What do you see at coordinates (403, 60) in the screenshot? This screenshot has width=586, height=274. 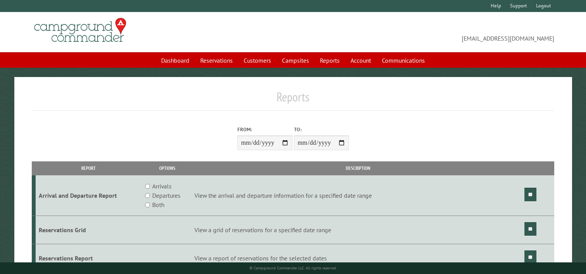 I see `a: Communications` at bounding box center [403, 60].